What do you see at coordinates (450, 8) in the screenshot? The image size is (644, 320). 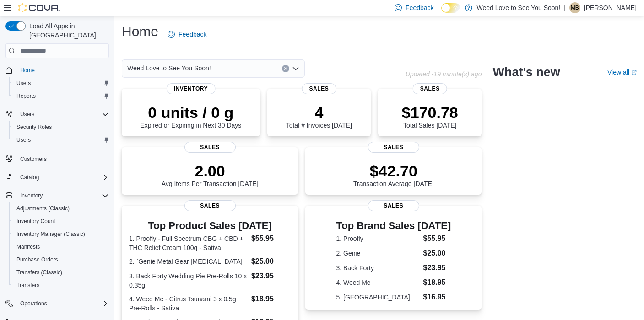 I see `input: Dark Mode` at bounding box center [450, 8].